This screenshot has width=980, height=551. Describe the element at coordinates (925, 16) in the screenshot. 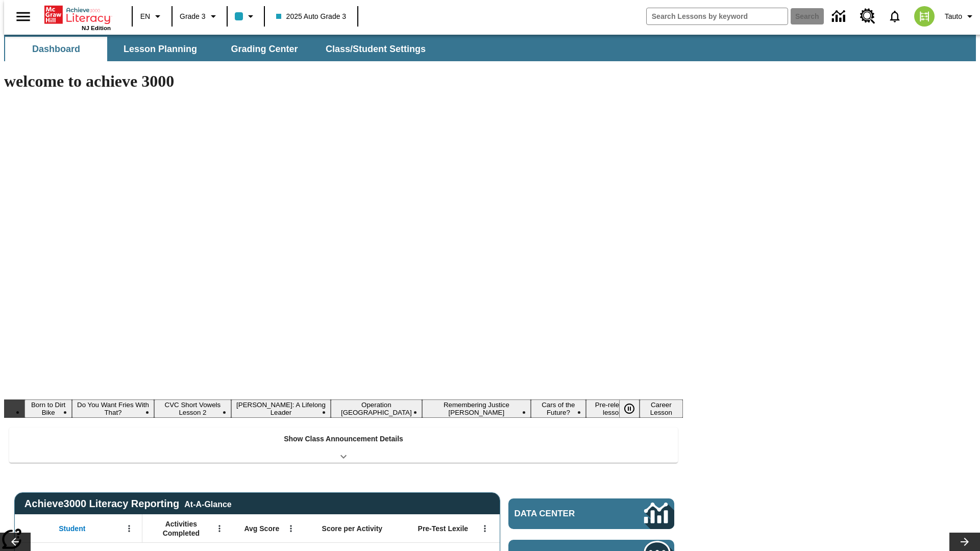

I see `button: Select a new avatar` at that location.